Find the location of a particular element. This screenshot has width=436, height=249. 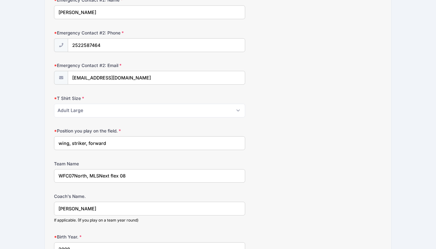

label: Emergency Contact #2: Phone is located at coordinates (109, 33).